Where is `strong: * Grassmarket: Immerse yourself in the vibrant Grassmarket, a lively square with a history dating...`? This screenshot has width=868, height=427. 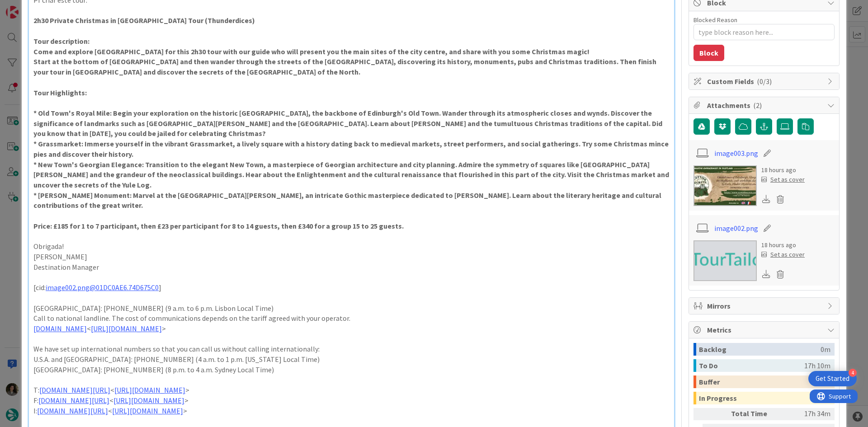 strong: * Grassmarket: Immerse yourself in the vibrant Grassmarket, a lively square with a history dating... is located at coordinates (352, 148).